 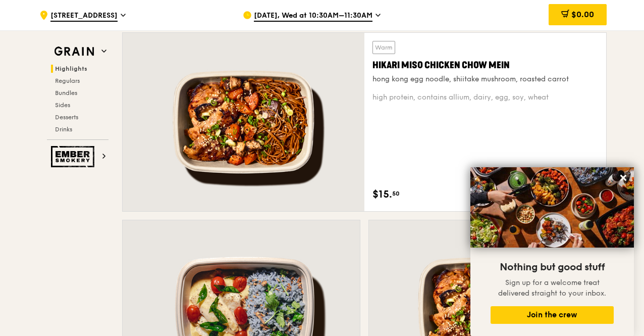 What do you see at coordinates (485, 79) in the screenshot?
I see `div: hong kong egg noodle, shiitake mushroom, roasted carrot` at bounding box center [485, 79].